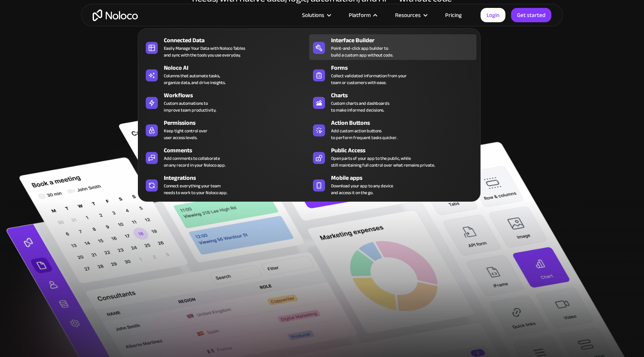 Image resolution: width=644 pixels, height=357 pixels. I want to click on div: Custom charts and dashboards to make informed decisions., so click(360, 107).